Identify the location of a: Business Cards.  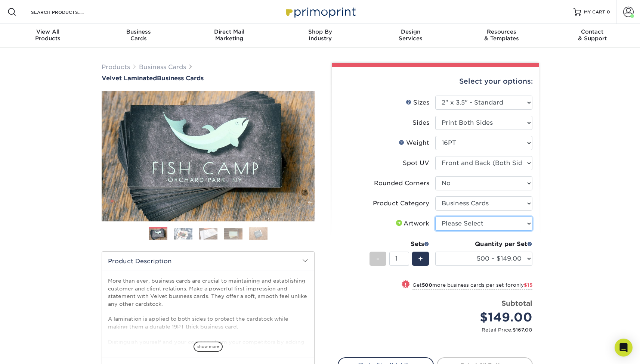
(162, 67).